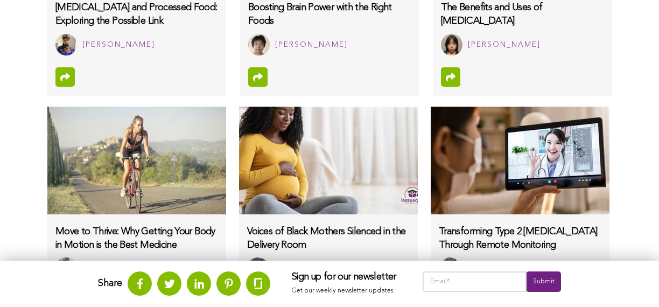 This screenshot has height=307, width=659. Describe the element at coordinates (452, 45) in the screenshot. I see `img: Hung Lam` at that location.